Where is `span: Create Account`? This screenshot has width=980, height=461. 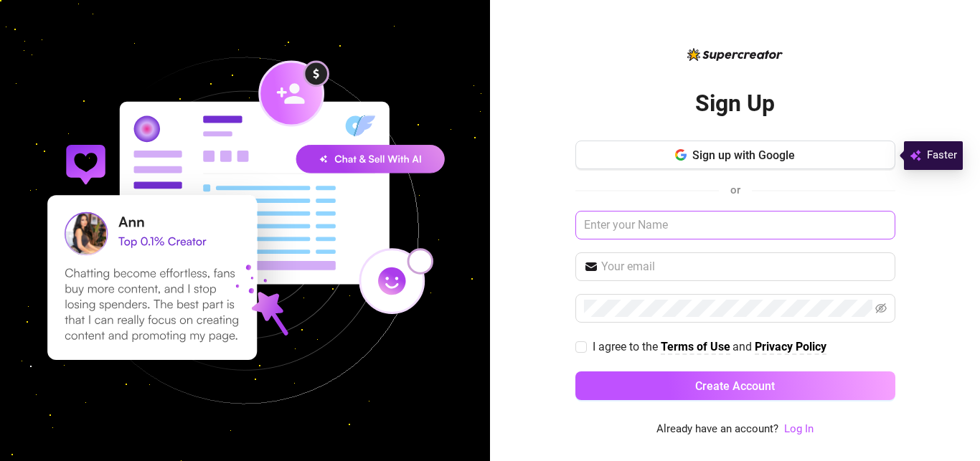
span: Create Account is located at coordinates (735, 386).